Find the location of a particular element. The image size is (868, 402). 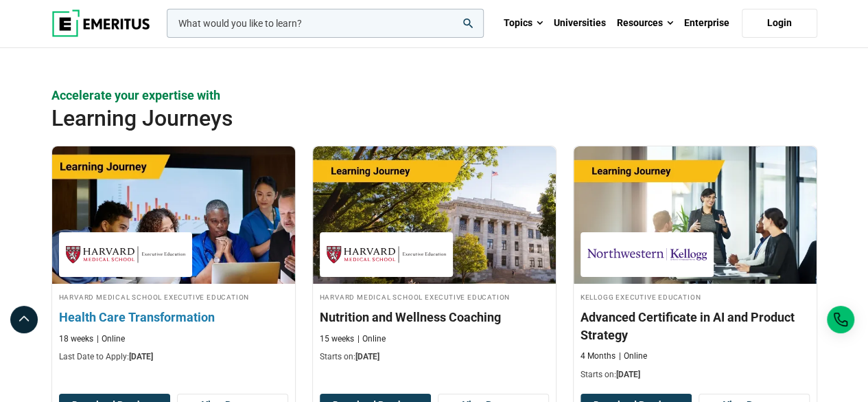

p: Last Date to Apply: is located at coordinates (174, 357).